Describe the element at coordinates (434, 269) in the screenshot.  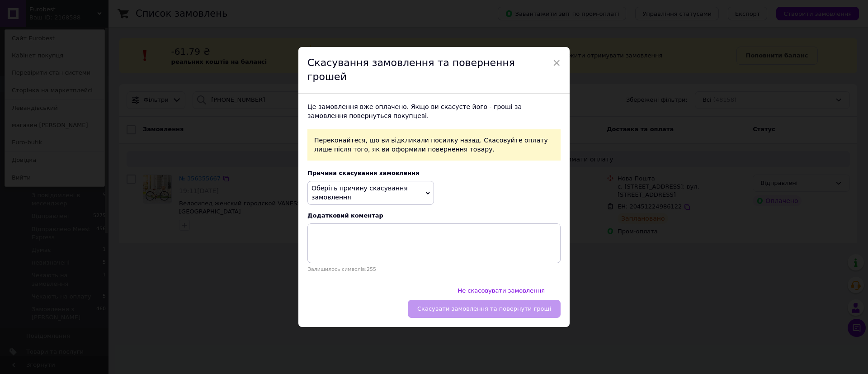
I see `div: Залишилось символів: 255` at that location.